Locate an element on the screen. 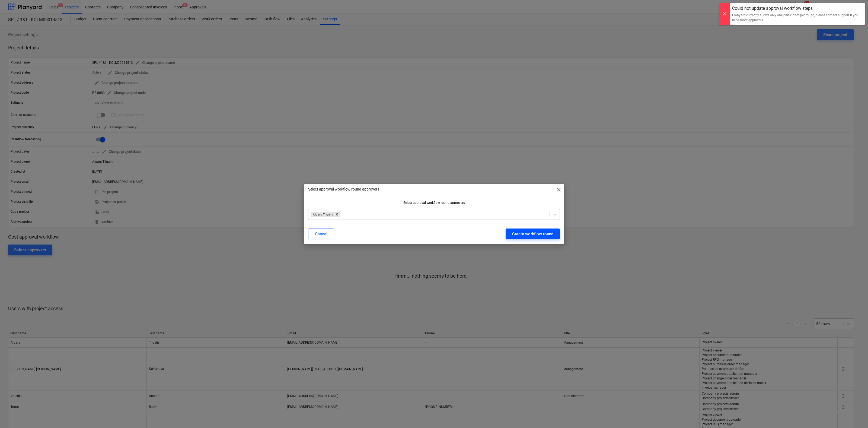  p: Select approval workflow round approvers is located at coordinates (344, 189).